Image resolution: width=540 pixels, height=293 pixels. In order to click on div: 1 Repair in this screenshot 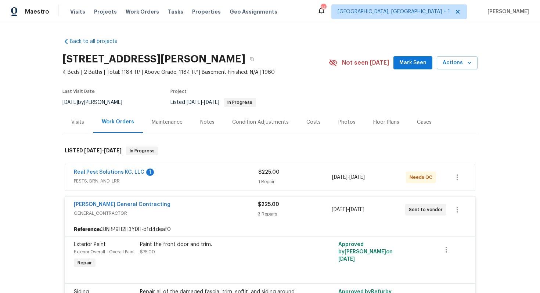, I will do `click(295, 182)`.